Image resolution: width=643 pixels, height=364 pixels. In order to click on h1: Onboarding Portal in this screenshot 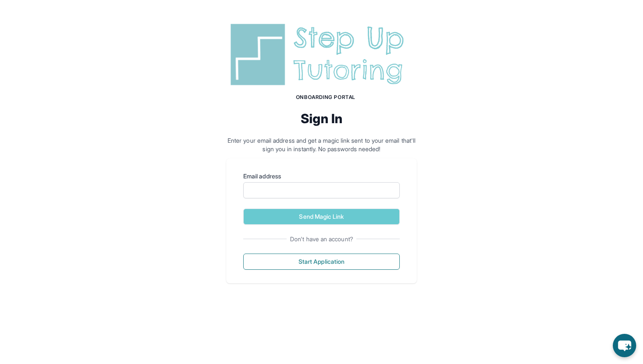, I will do `click(326, 98)`.